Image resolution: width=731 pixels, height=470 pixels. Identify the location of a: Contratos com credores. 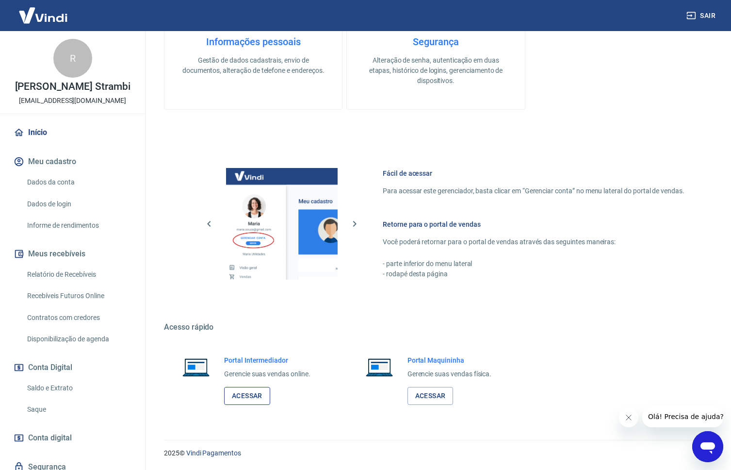
(78, 317).